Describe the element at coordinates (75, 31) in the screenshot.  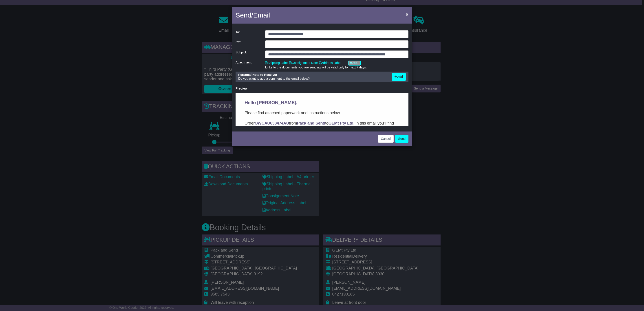
I see `strong: Pack and Send` at that location.